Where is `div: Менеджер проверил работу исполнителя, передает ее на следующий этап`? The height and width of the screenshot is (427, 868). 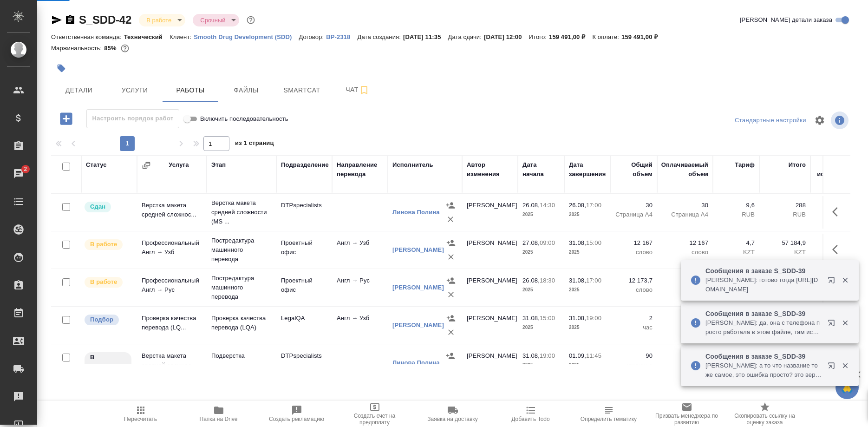
div: Менеджер проверил работу исполнителя, передает ее на следующий этап is located at coordinates (108, 207).